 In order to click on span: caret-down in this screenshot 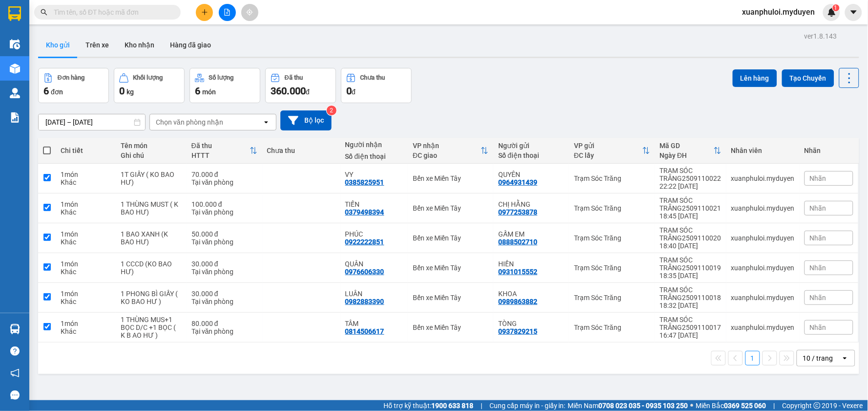, I will do `click(854, 12)`.